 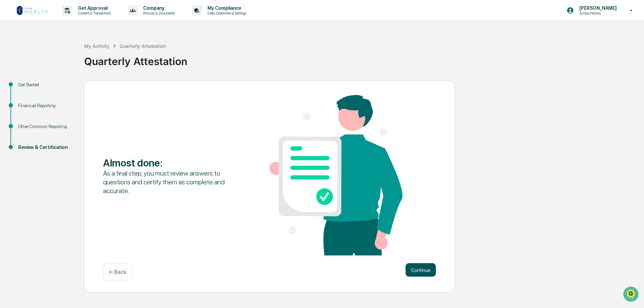 What do you see at coordinates (55, 61) in the screenshot?
I see `div: We're offline, we'll be back soon` at bounding box center [55, 61].